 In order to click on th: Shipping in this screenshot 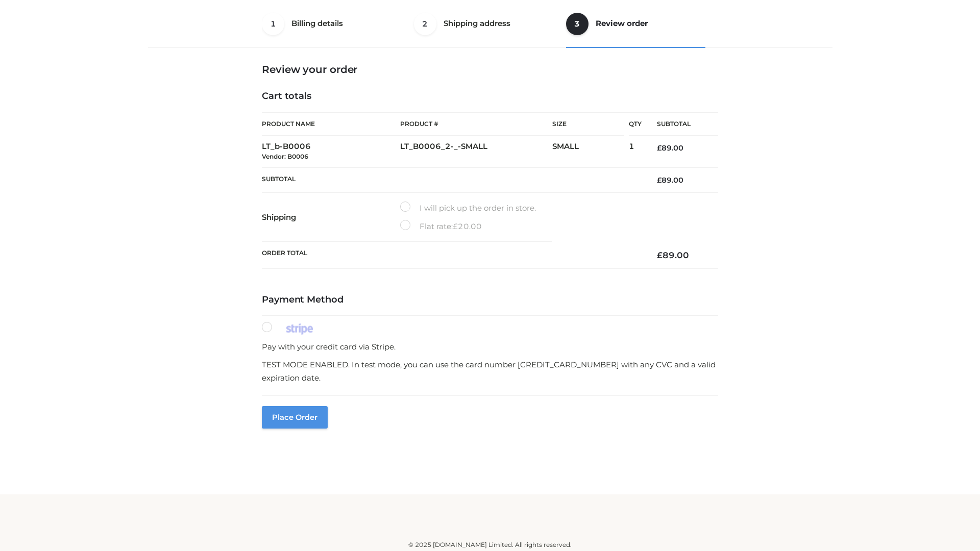, I will do `click(331, 218)`.